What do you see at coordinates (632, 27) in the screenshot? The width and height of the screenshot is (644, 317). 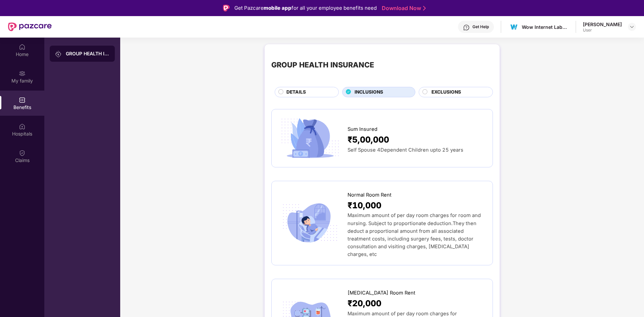 I see `img: svg+xml;base64,PHN2ZyBpZD0iRHJvcGRvd24tMzJ4MzIiIHhtbG5zPSJodHRwOi8vd3d3LnczLm9yZy8yMDAwL3N2ZyIgd2...` at bounding box center [632, 27].